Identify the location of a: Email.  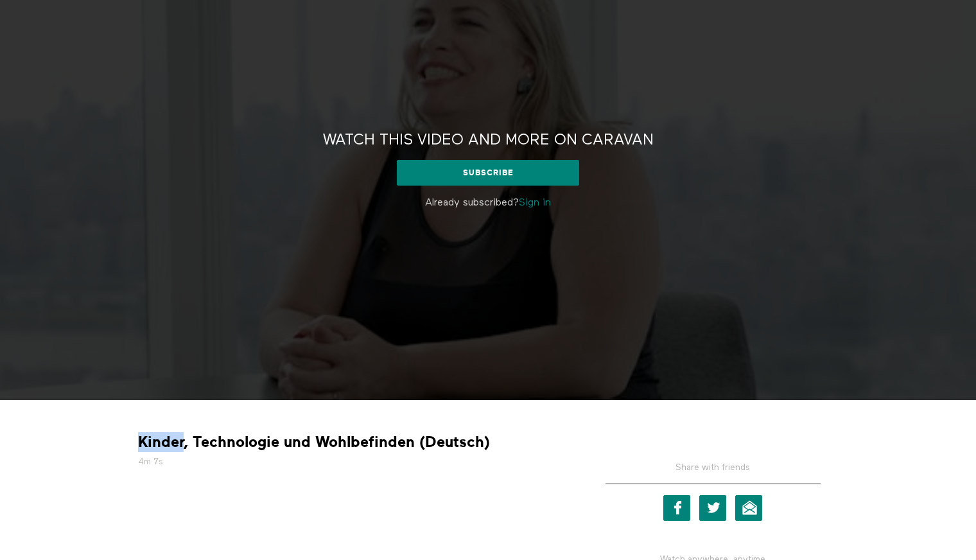
(749, 507).